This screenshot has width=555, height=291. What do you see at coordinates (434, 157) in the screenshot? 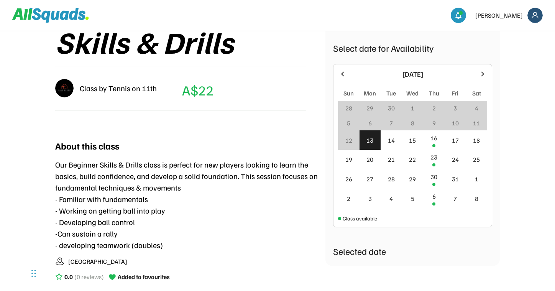
I see `div: 23` at bounding box center [434, 157].